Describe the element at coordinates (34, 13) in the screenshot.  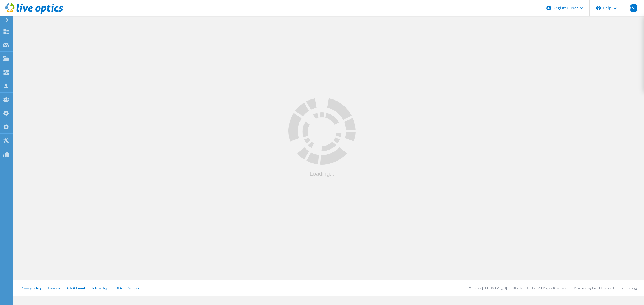
I see `a: Live Optics Dashboard` at that location.